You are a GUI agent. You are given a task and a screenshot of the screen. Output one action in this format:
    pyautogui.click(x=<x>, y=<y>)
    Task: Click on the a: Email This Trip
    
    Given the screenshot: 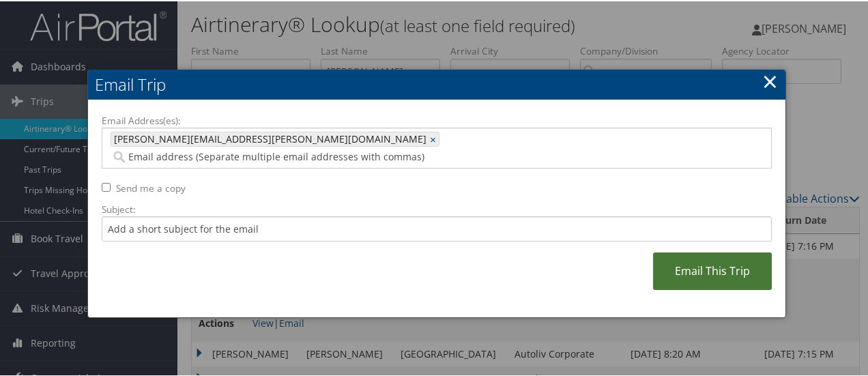 What is the action you would take?
    pyautogui.click(x=712, y=270)
    